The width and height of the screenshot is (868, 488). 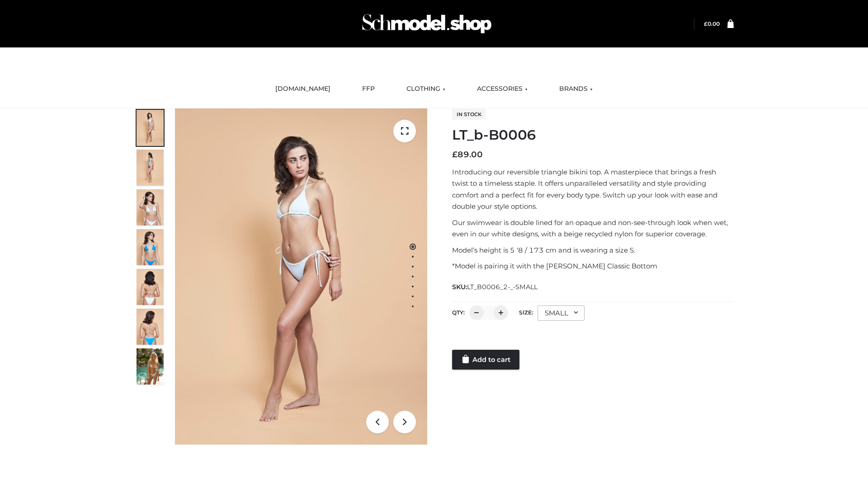 I want to click on img: ArielClassicBikiniTop_CloudNine_AzureSky_OW114ECO_7-scaled.jpg, so click(x=150, y=287).